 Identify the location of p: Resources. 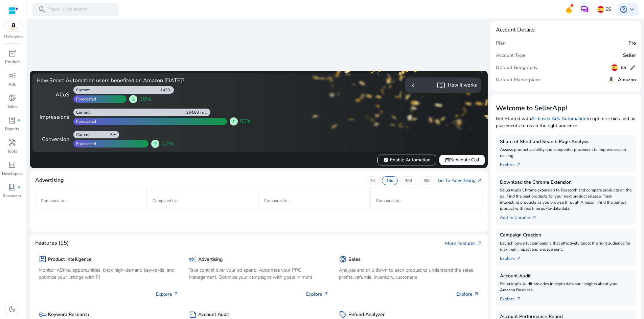
(12, 196).